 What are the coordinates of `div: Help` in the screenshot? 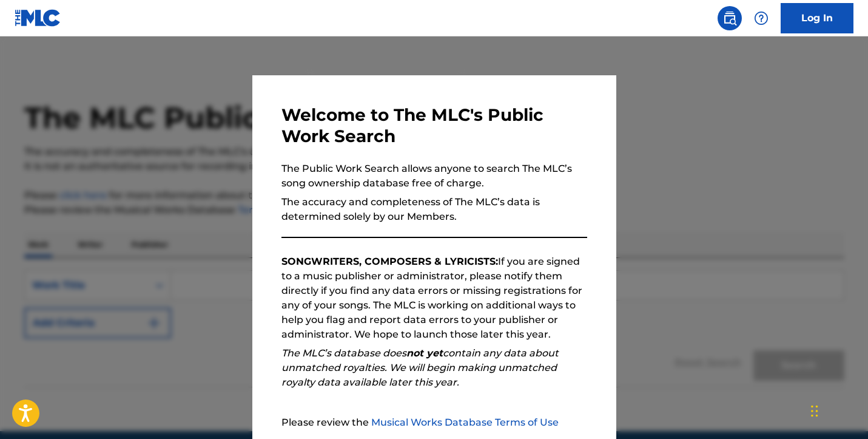 It's located at (761, 18).